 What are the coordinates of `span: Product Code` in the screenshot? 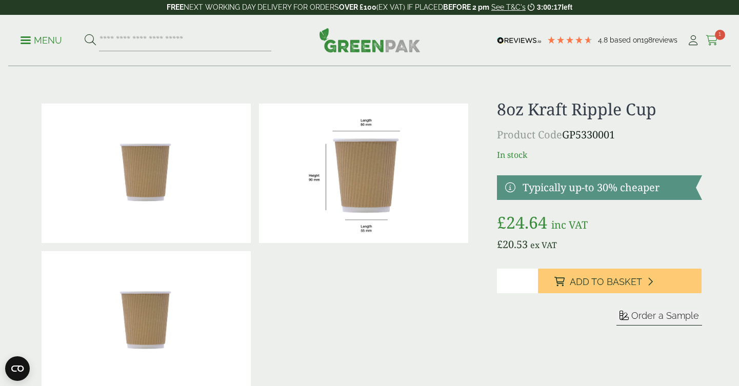 It's located at (529, 134).